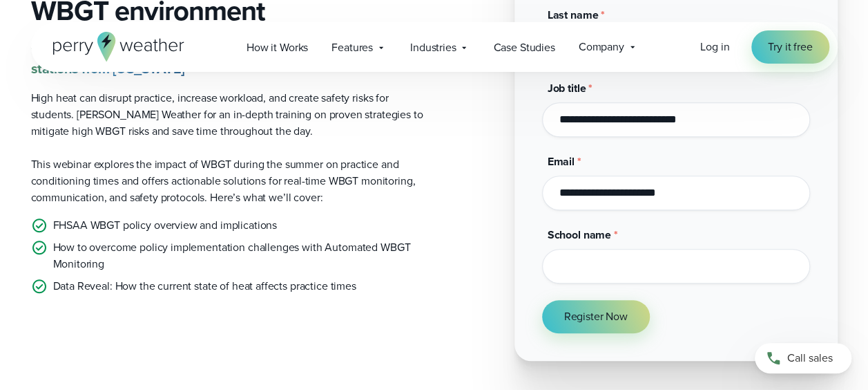 This screenshot has width=868, height=390. What do you see at coordinates (277, 47) in the screenshot?
I see `a: How it Works` at bounding box center [277, 47].